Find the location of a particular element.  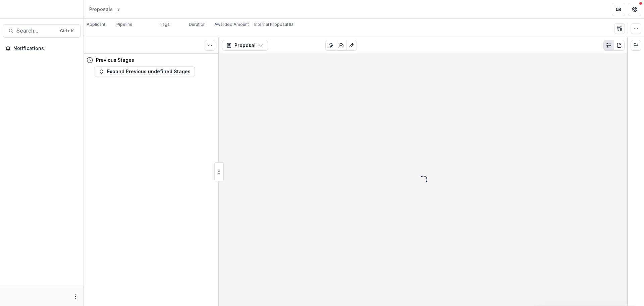

p: Tags is located at coordinates (165, 24).